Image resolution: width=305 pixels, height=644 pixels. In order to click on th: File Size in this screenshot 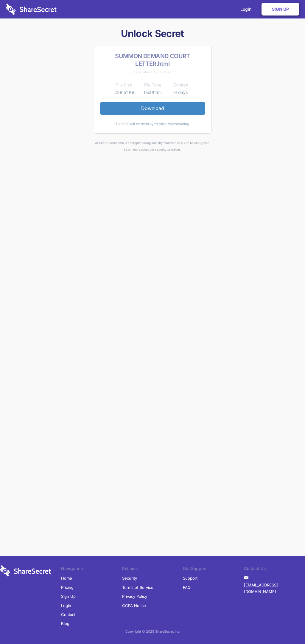, I will do `click(124, 85)`.